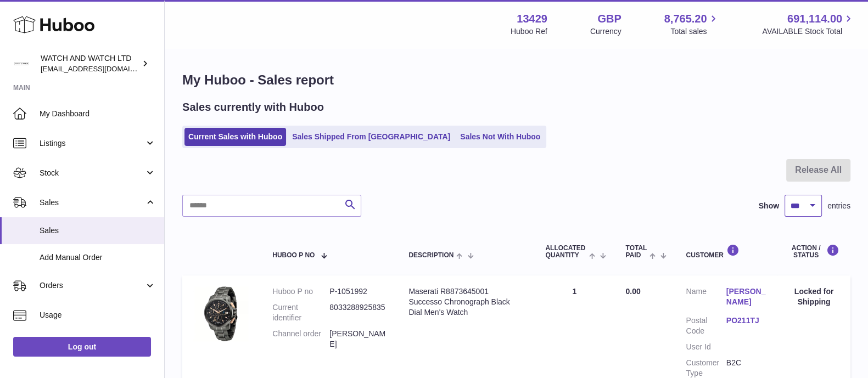 The image size is (868, 378). I want to click on span: Usage, so click(97, 315).